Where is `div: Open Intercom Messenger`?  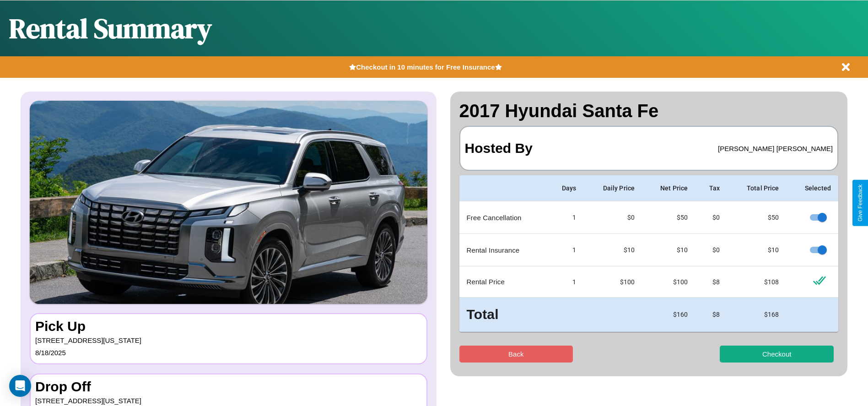 div: Open Intercom Messenger is located at coordinates (20, 386).